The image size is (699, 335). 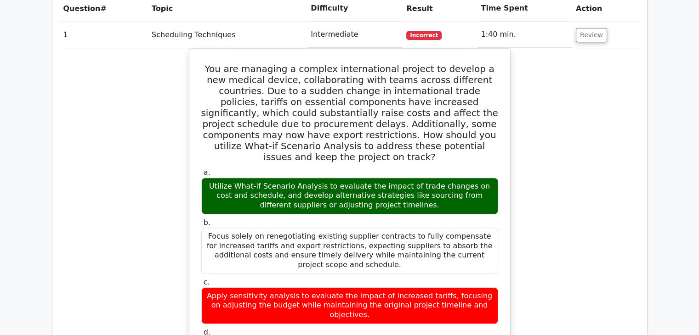 I want to click on button: Review, so click(x=591, y=35).